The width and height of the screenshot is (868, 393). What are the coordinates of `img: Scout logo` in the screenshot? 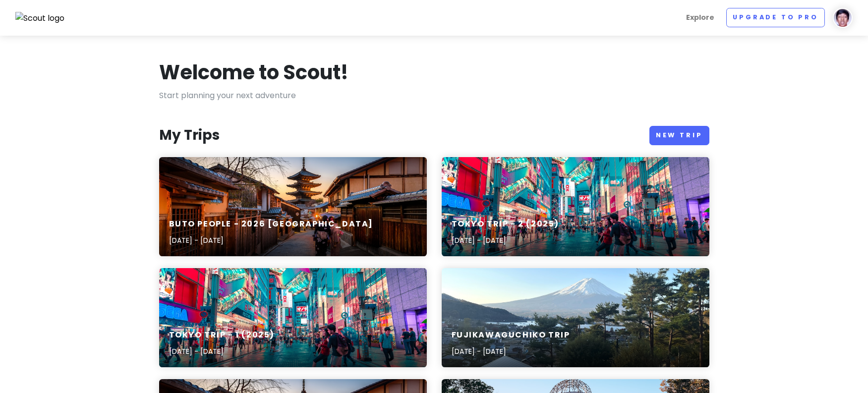 It's located at (40, 18).